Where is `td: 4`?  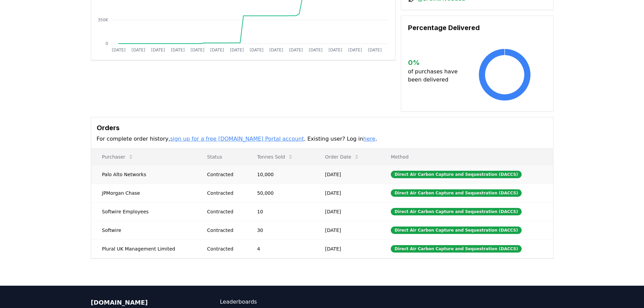 td: 4 is located at coordinates (280, 248).